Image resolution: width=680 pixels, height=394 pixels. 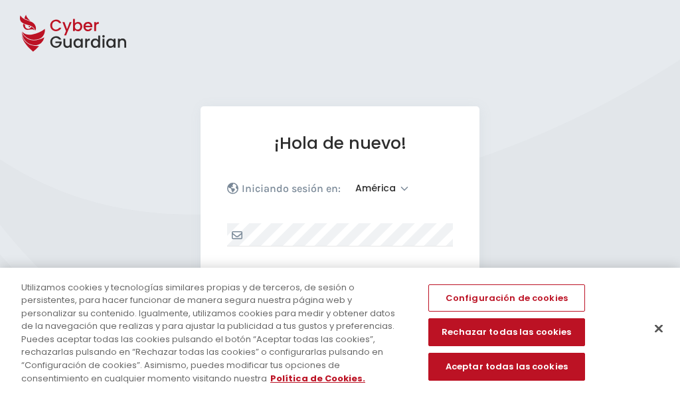 What do you see at coordinates (506, 366) in the screenshot?
I see `button: Aceptar todas las cookies` at bounding box center [506, 366].